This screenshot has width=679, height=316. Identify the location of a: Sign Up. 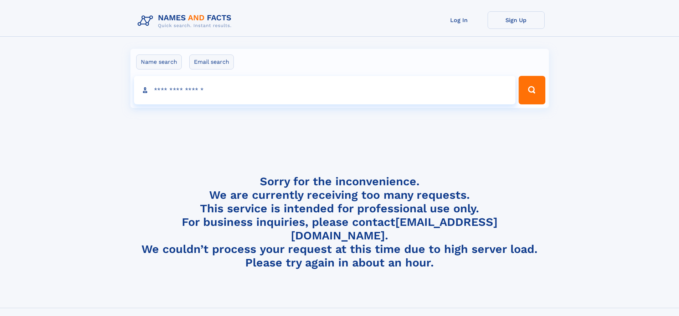
(516, 20).